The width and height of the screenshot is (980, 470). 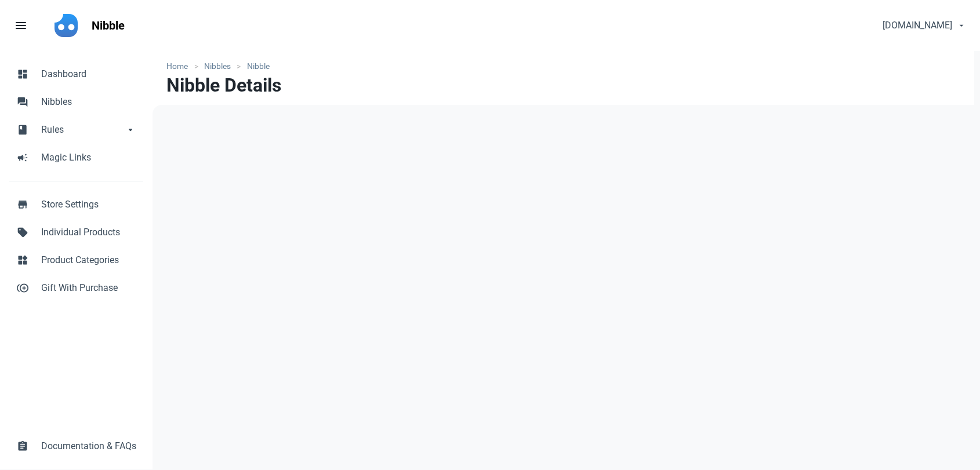 What do you see at coordinates (23, 157) in the screenshot?
I see `span: campaign` at bounding box center [23, 157].